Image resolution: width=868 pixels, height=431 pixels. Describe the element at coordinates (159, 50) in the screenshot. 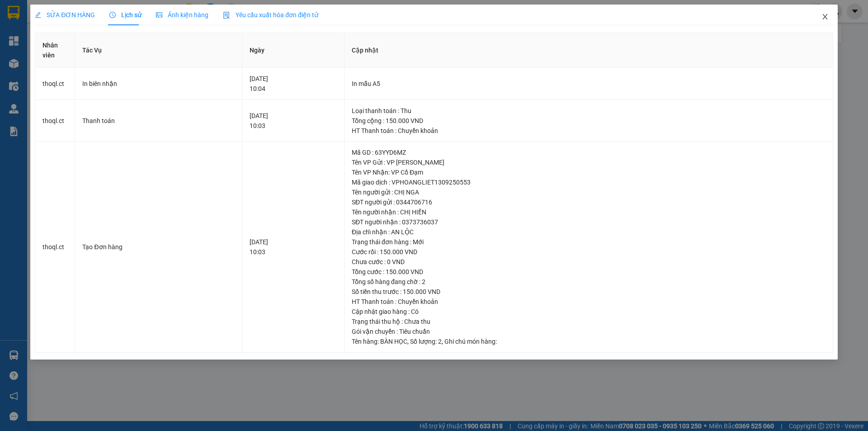

I see `th: Tác Vụ` at that location.